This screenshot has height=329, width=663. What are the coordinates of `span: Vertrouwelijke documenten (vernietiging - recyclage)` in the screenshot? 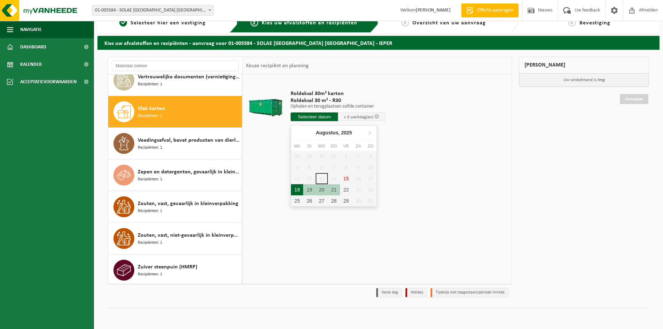 It's located at (189, 77).